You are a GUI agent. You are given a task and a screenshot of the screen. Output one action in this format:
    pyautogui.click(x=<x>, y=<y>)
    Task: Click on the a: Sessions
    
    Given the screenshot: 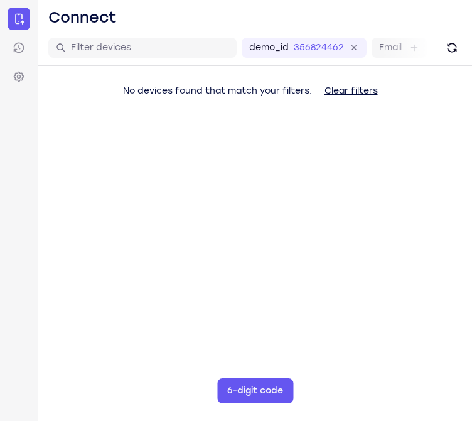 What is the action you would take?
    pyautogui.click(x=19, y=48)
    